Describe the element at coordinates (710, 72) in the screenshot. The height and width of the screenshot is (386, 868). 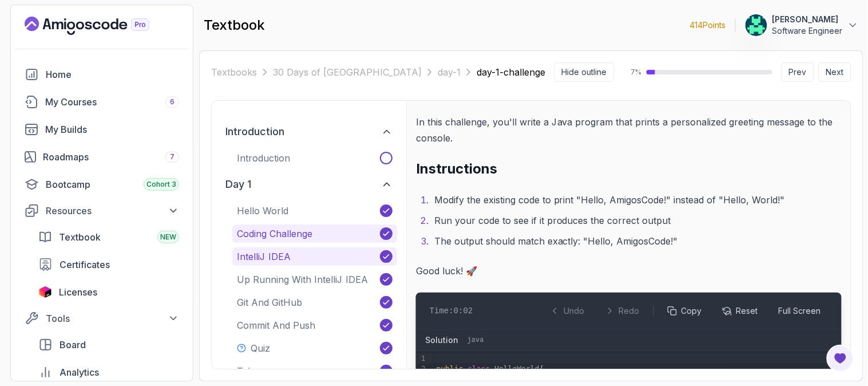
I see `div: progress` at that location.